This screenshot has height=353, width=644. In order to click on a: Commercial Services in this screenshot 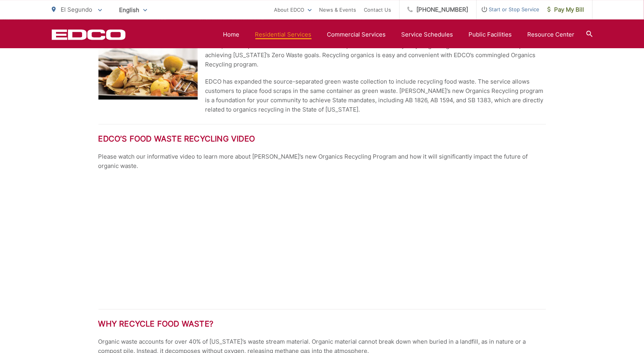, I will do `click(356, 35)`.